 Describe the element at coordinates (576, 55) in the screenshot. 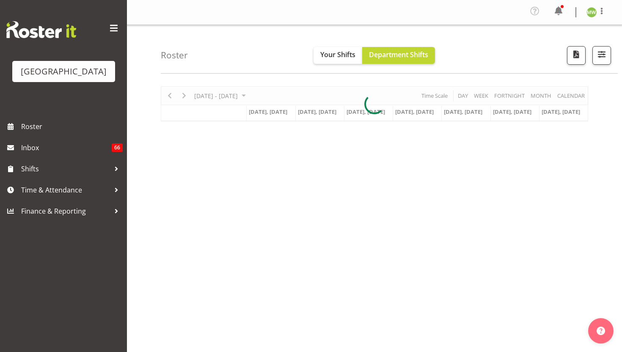

I see `button: Download a PDF of the roster according to the set date range.` at that location.